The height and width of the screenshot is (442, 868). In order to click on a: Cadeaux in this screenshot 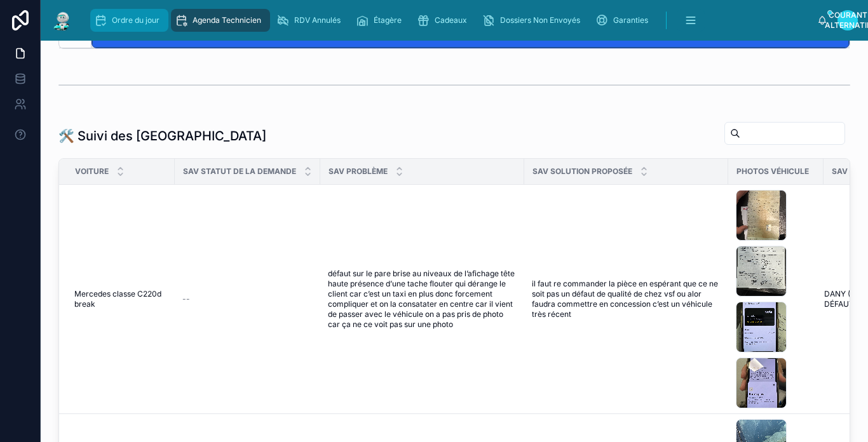, I will do `click(444, 20)`.